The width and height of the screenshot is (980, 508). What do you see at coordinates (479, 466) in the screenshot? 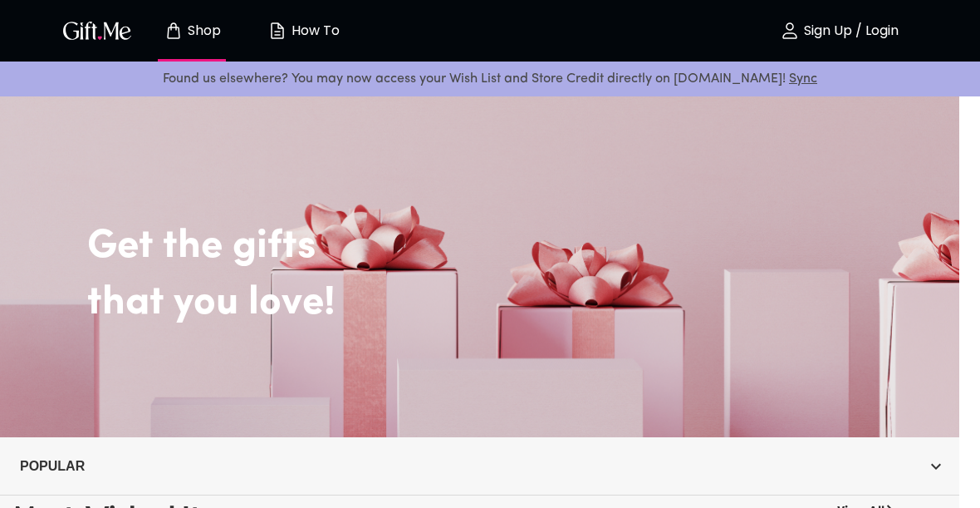
I see `button: Popular` at bounding box center [479, 466].